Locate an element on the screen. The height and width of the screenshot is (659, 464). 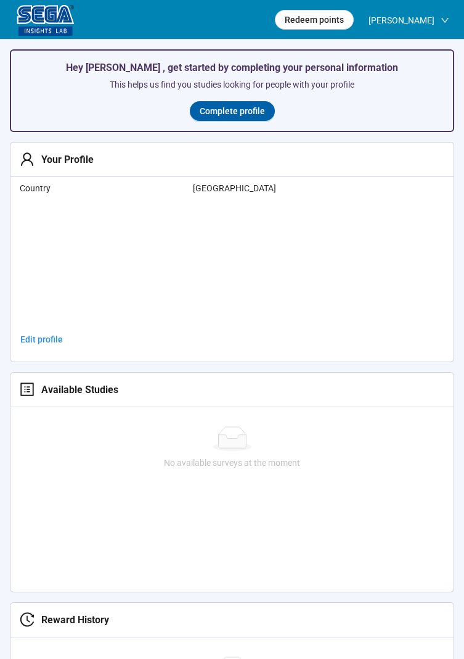
div: Reward History is located at coordinates (72, 619).